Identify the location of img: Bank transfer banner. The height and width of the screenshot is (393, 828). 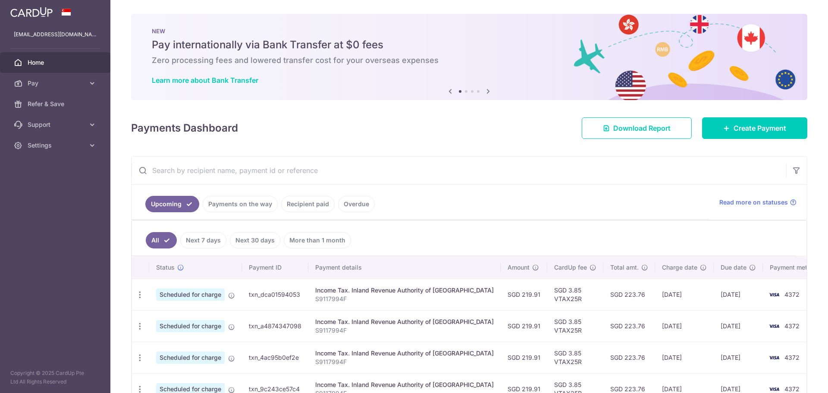
(469, 57).